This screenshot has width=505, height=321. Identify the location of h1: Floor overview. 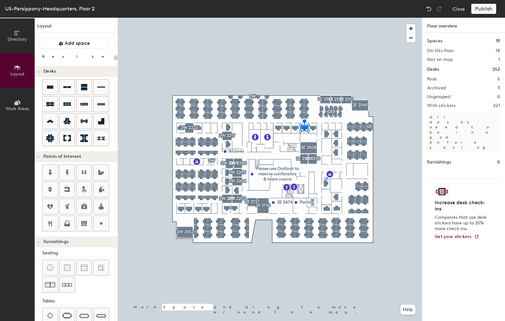
(464, 25).